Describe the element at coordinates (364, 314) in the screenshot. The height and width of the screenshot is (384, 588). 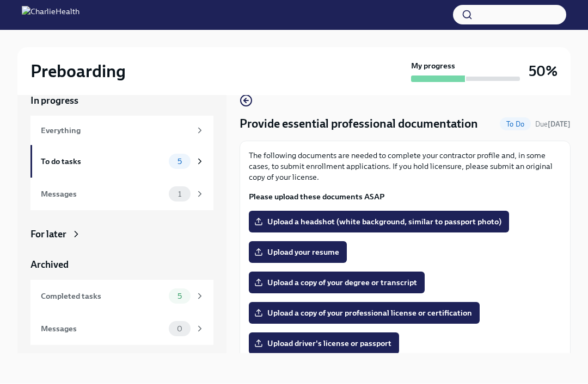
I see `label: Upload a copy of your professional license or certification` at that location.